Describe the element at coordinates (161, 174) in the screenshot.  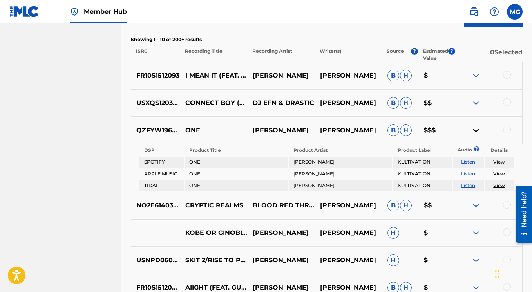
I see `td: APPLE MUSIC` at that location.